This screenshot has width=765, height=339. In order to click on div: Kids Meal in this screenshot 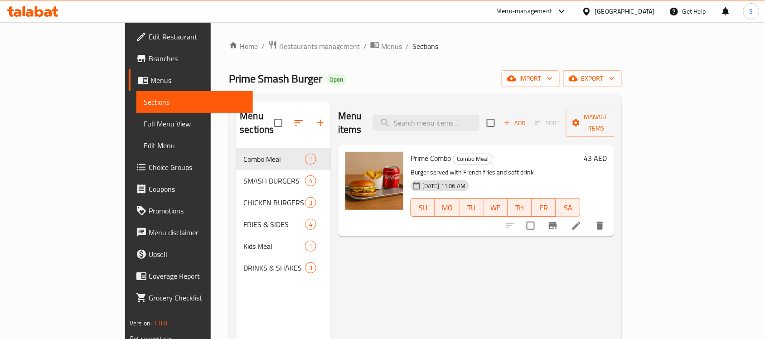, I will do `click(274, 246)`.